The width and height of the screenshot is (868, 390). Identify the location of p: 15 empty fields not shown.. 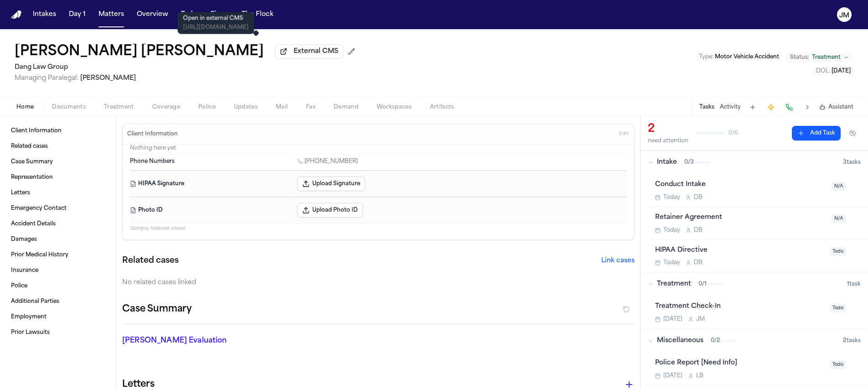
(378, 228).